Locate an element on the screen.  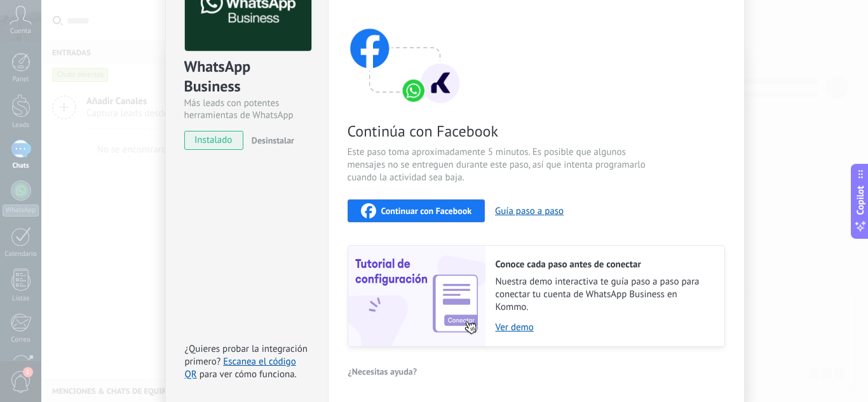
span: ¿Quieres probar la integración primero? is located at coordinates (247, 355).